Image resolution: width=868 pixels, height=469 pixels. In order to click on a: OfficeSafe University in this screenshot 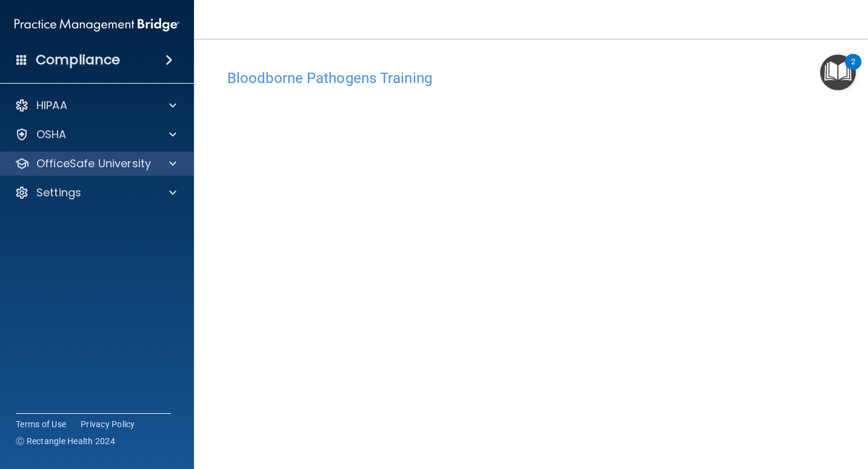, I will do `click(95, 163)`.